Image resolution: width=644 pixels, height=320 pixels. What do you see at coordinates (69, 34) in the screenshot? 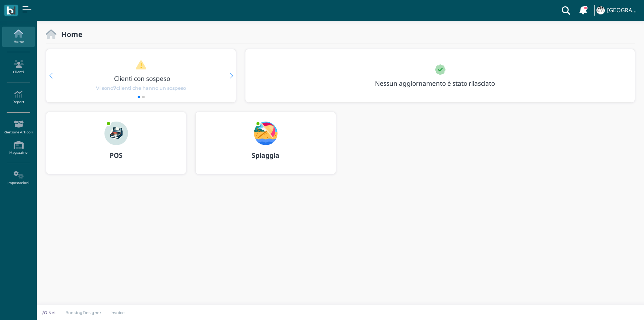
I see `h2: Home` at bounding box center [69, 34].